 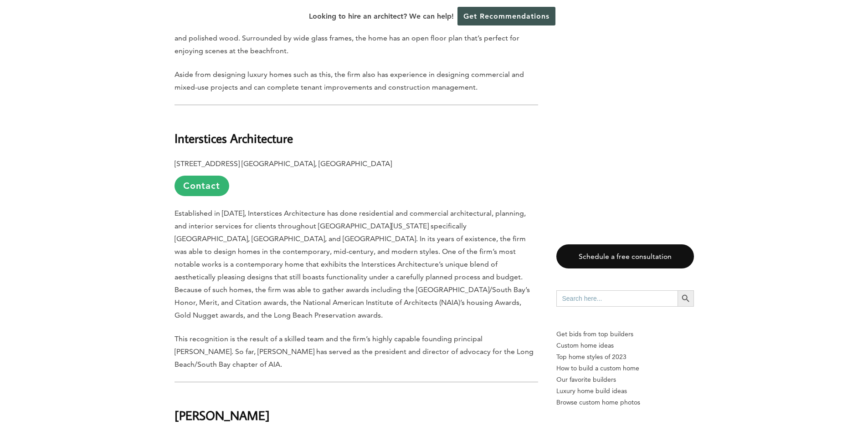 I want to click on a: Browse custom home photos, so click(x=625, y=402).